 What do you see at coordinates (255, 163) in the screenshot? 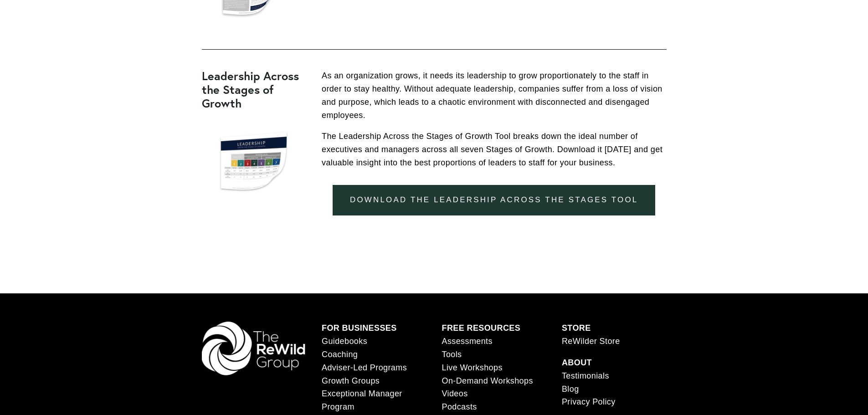
I see `a: Leadership Across SOG 3D graphic.jpg` at bounding box center [255, 163].